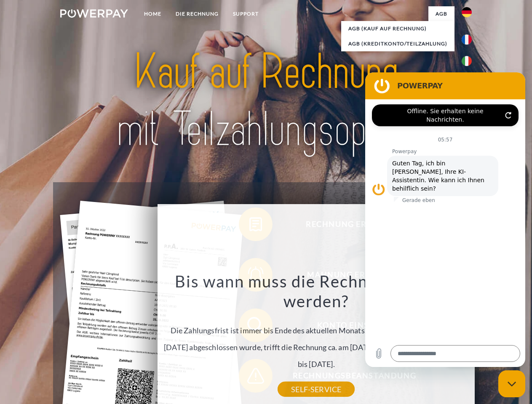 The width and height of the screenshot is (532, 404). Describe the element at coordinates (92, 14) in the screenshot. I see `h2: POWERPAY` at that location.